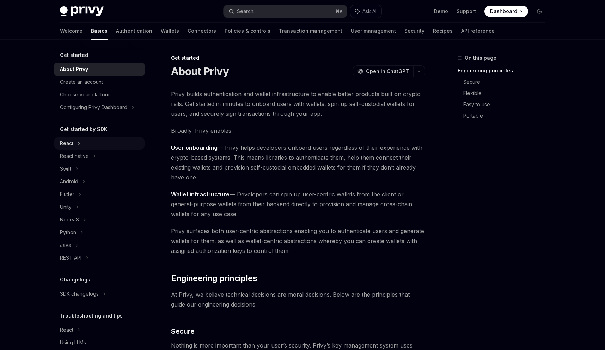 This screenshot has width=605, height=350. What do you see at coordinates (441, 11) in the screenshot?
I see `a: Demo` at bounding box center [441, 11].